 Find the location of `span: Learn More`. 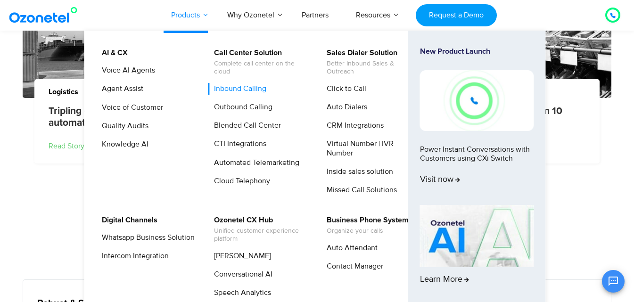

span: Learn More is located at coordinates (444, 280).